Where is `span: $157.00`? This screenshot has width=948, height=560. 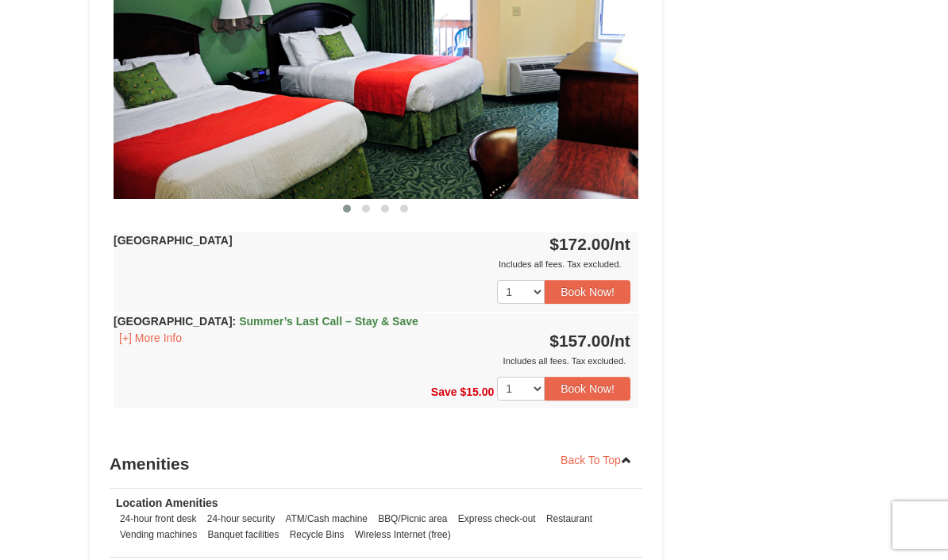
span: $157.00 is located at coordinates (580, 340).